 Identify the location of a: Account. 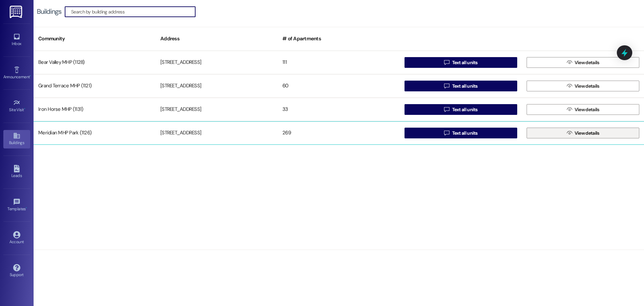
(17, 238).